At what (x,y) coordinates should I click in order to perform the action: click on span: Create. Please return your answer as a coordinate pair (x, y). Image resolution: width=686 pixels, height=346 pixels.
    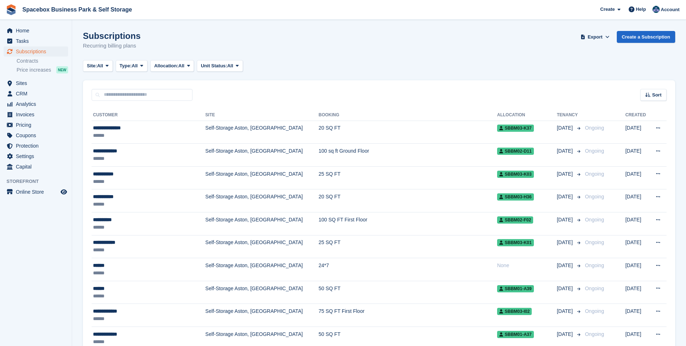
    Looking at the image, I should click on (608, 9).